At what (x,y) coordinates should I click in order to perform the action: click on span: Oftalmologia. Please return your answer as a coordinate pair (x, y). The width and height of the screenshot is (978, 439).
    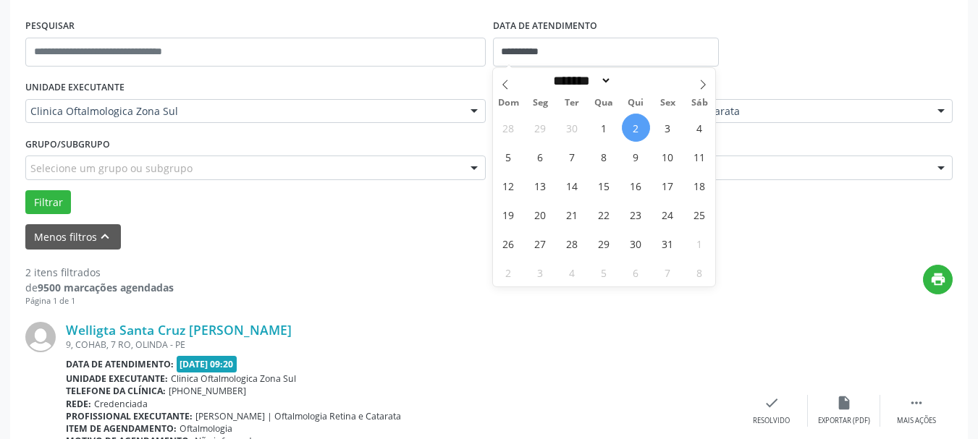
    Looking at the image, I should click on (206, 428).